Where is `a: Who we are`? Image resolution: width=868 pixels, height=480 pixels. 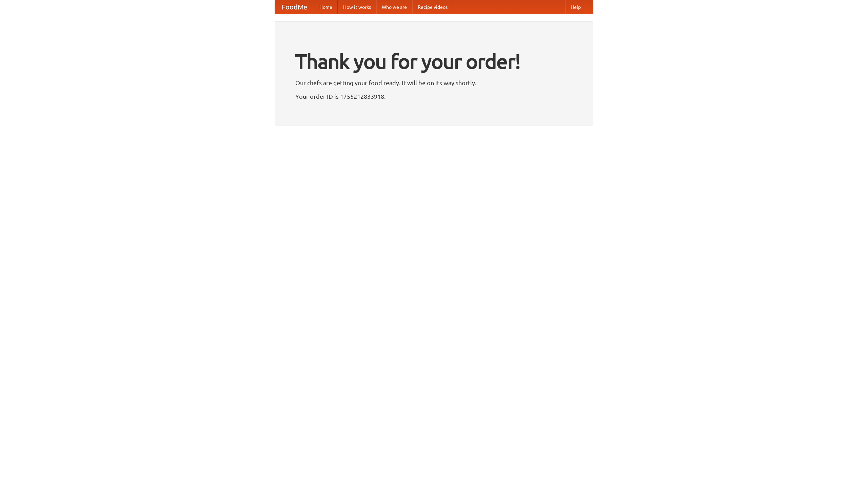 a: Who we are is located at coordinates (394, 7).